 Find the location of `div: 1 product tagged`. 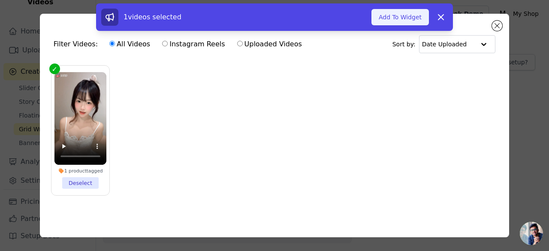

div: 1 product tagged is located at coordinates (81, 171).